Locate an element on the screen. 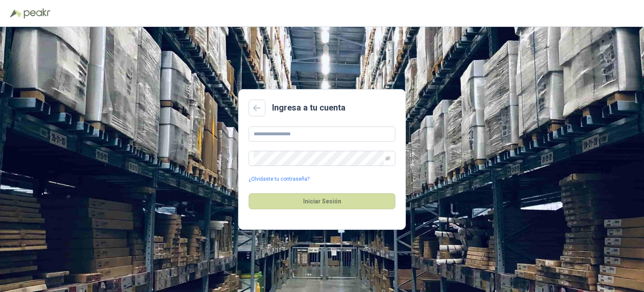  img: Logo is located at coordinates (16, 13).